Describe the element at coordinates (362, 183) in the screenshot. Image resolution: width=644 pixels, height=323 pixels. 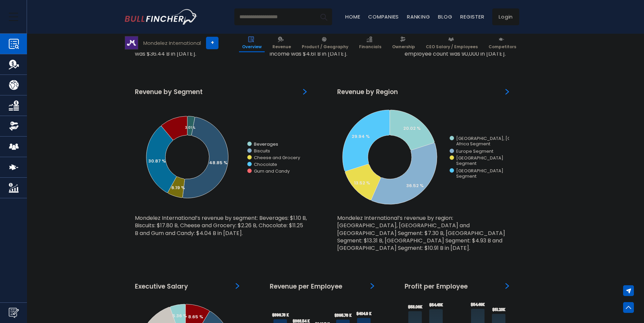
I see `text: 13.52 %` at that location.